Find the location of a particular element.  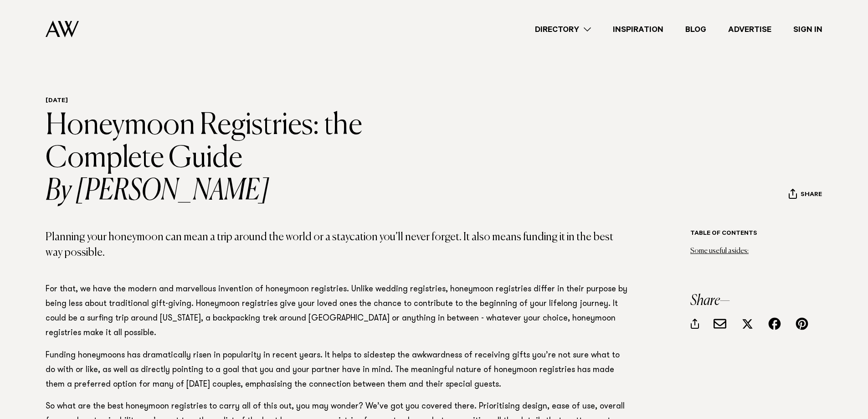

a: Sign In is located at coordinates (808, 29).